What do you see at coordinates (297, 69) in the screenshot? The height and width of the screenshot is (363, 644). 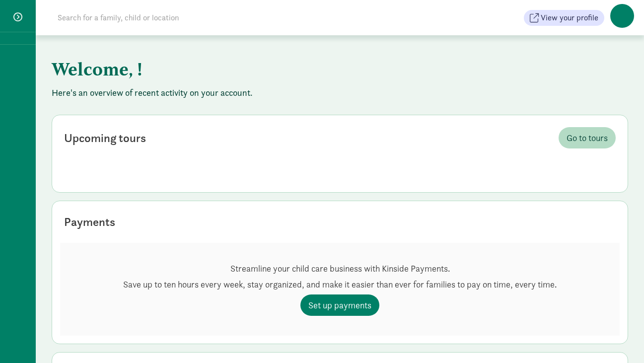 I see `h1: Welcome, !` at bounding box center [297, 69].